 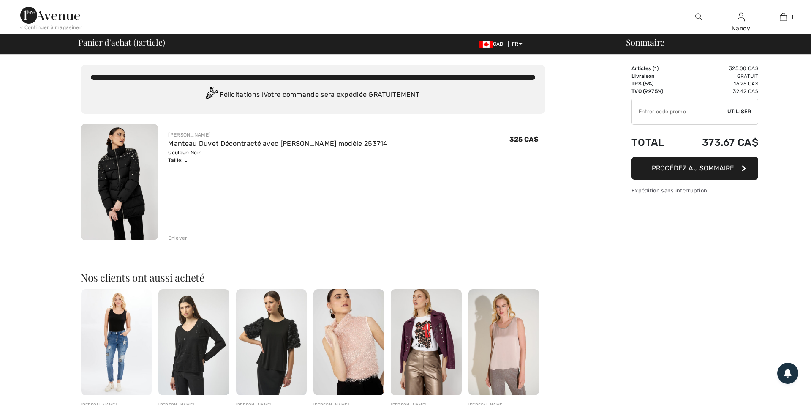 I want to click on td: Livraison, so click(x=655, y=76).